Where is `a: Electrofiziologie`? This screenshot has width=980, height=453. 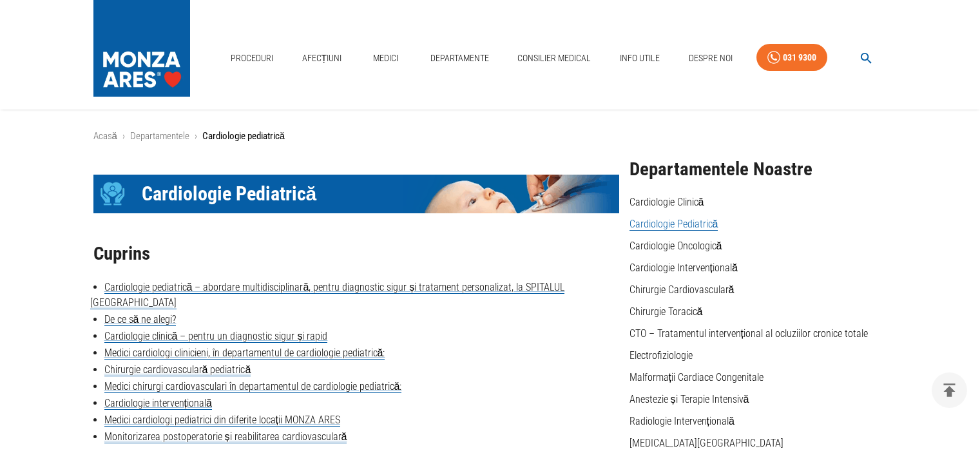
a: Electrofiziologie is located at coordinates (661, 355).